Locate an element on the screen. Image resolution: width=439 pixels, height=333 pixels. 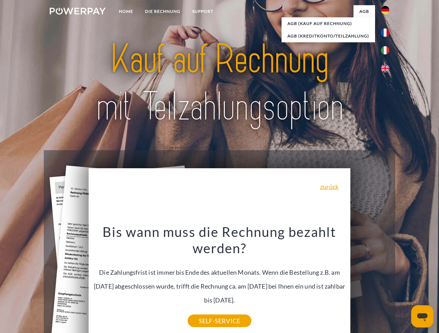
a: AGB (Kauf auf Rechnung) is located at coordinates (328, 24).